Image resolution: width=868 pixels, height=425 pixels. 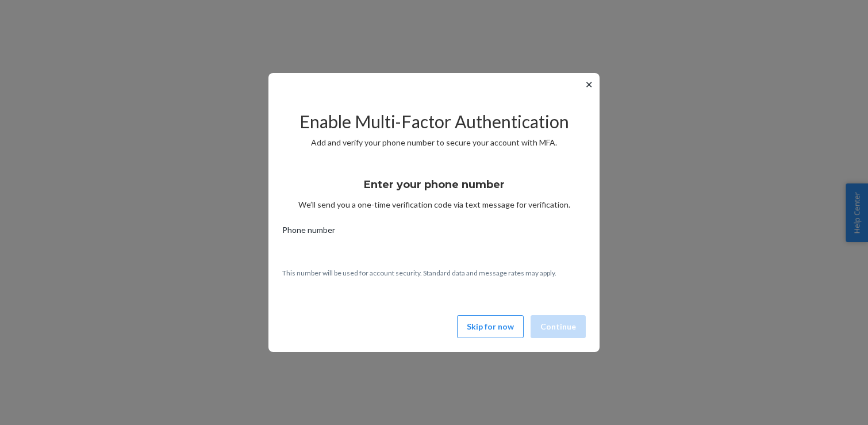 I want to click on p: This number will be used for account security. Standard data and message rates may apply., so click(x=434, y=272).